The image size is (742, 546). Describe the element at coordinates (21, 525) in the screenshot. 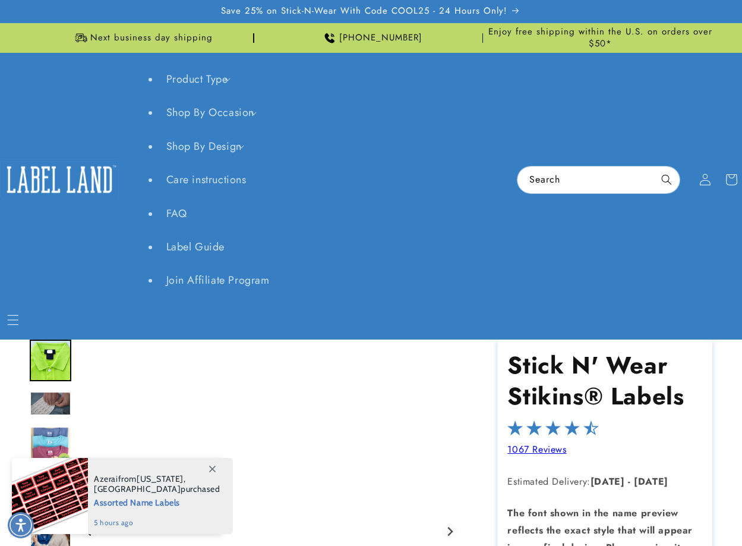

I see `div: Accessibility Menu` at that location.